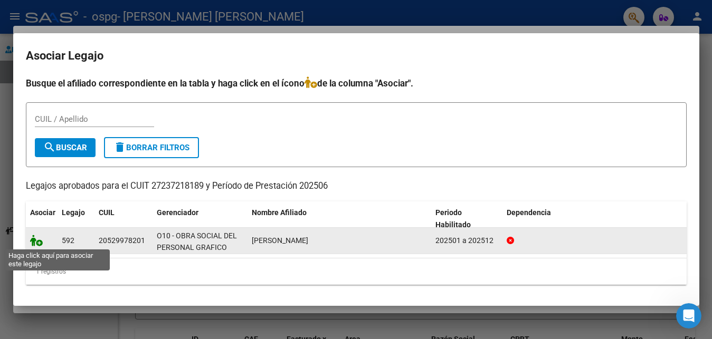 This screenshot has width=712, height=339. Describe the element at coordinates (356, 272) in the screenshot. I see `div: 1 registros` at that location.